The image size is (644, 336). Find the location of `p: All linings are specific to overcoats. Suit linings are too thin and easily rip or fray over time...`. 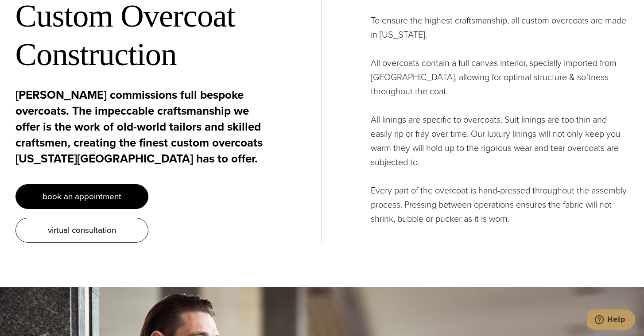

p: All linings are specific to overcoats. Suit linings are too thin and easily rip or fray over time... is located at coordinates (500, 141).